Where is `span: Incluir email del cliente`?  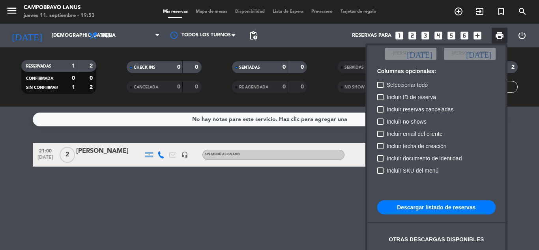 span: Incluir email del cliente is located at coordinates (415, 134).